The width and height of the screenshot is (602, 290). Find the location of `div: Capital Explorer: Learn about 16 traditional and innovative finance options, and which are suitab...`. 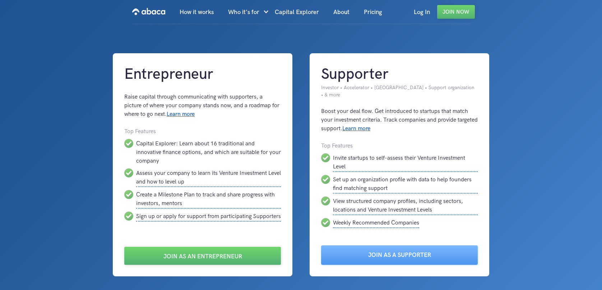

div: Capital Explorer: Learn about 16 traditional and innovative finance options, and which are suitab... is located at coordinates (208, 152).